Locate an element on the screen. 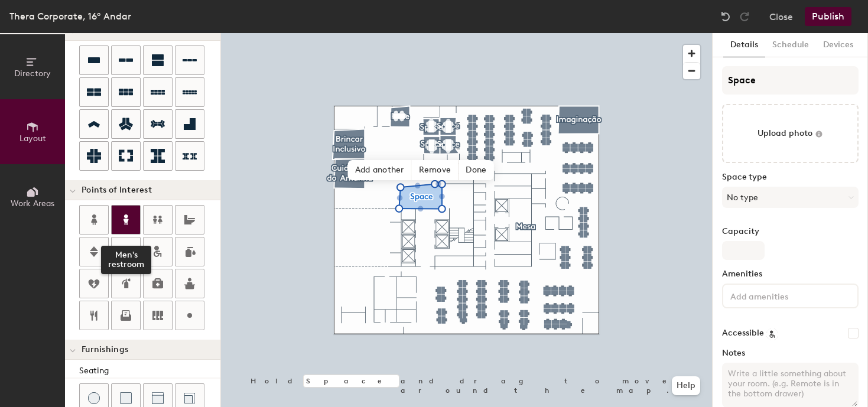  label: Space type is located at coordinates (790, 177).